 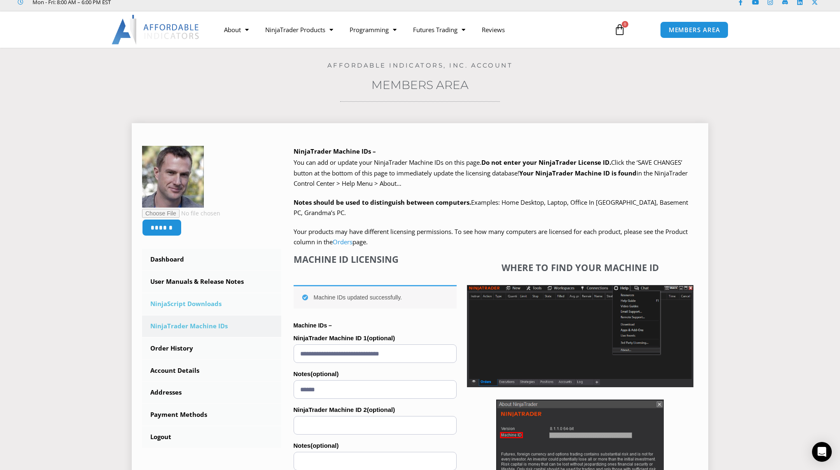 What do you see at coordinates (212, 348) in the screenshot?
I see `a: Order History` at bounding box center [212, 348].